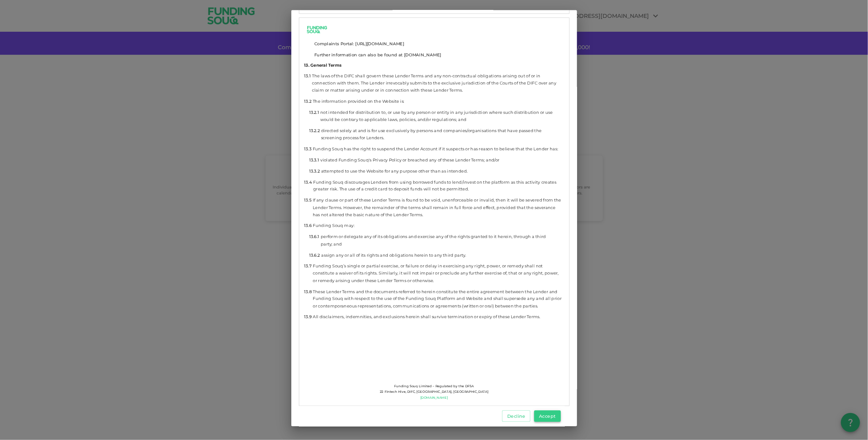 This screenshot has height=440, width=868. What do you see at coordinates (439, 116) in the screenshot?
I see `span: not intended for distribution to, or use by any person or entity in any jurisdiction where such d...` at bounding box center [439, 116].